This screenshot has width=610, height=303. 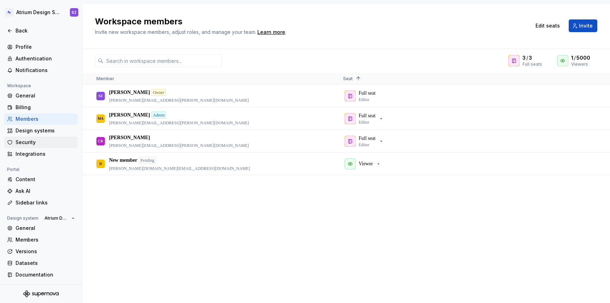 What do you see at coordinates (100, 163) in the screenshot?
I see `div: D` at bounding box center [100, 163].